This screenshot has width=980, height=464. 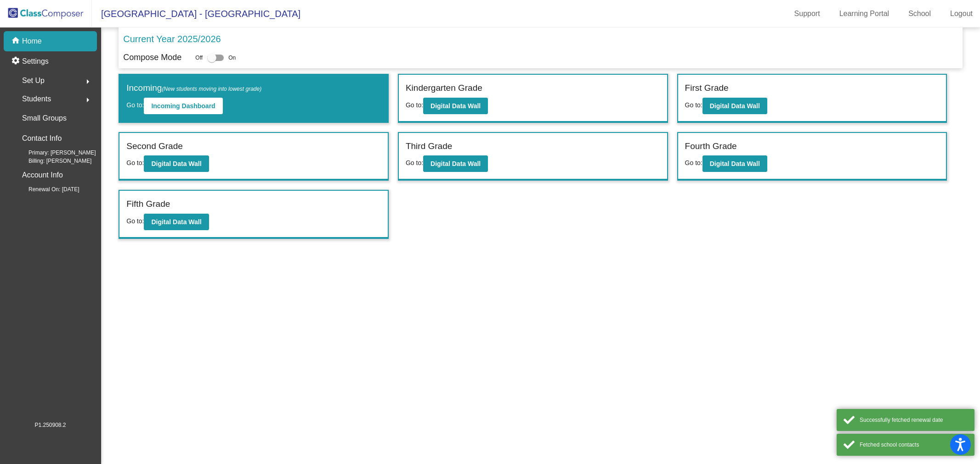 What do you see at coordinates (36, 99) in the screenshot?
I see `span: Students` at bounding box center [36, 99].